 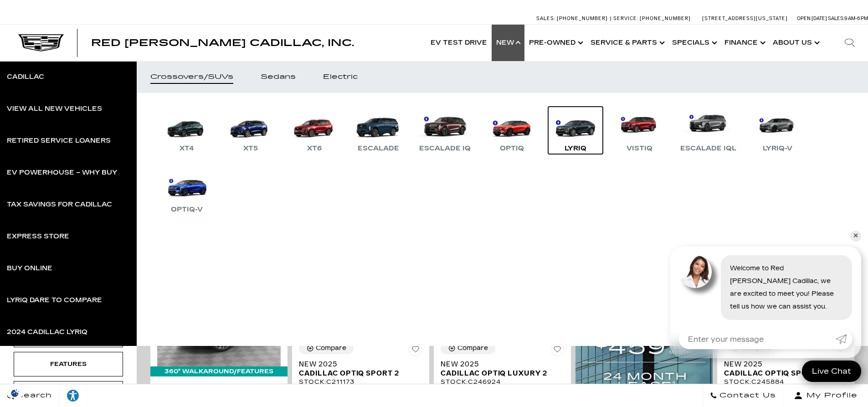 What do you see at coordinates (47, 332) in the screenshot?
I see `div: 2024 Cadillac LYRIQ` at bounding box center [47, 332].